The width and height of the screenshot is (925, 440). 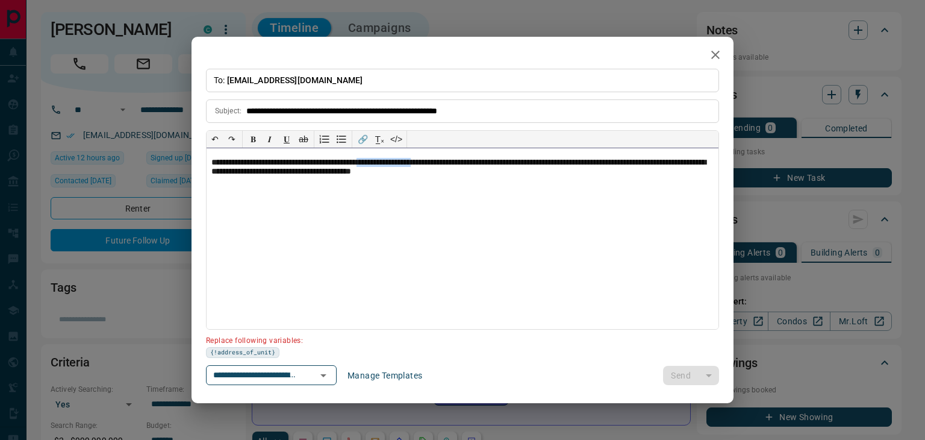 I want to click on button: Numbered list, so click(x=325, y=139).